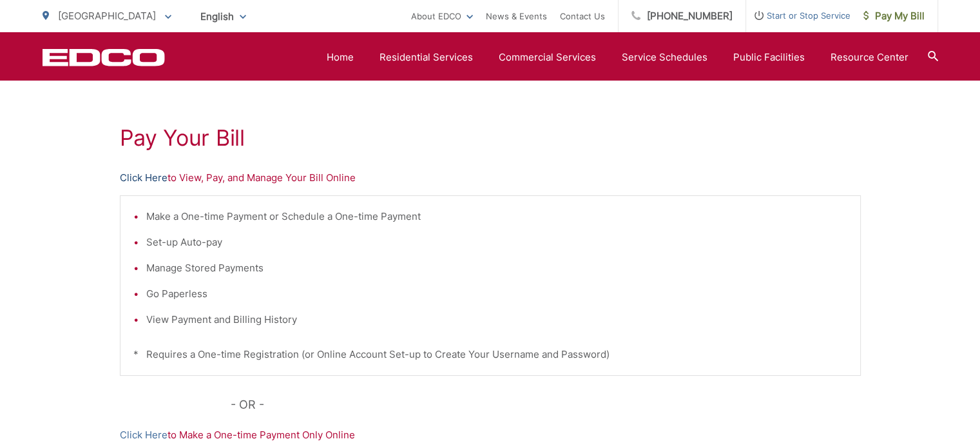  Describe the element at coordinates (497, 319) in the screenshot. I see `li: View Payment and Billing History` at that location.